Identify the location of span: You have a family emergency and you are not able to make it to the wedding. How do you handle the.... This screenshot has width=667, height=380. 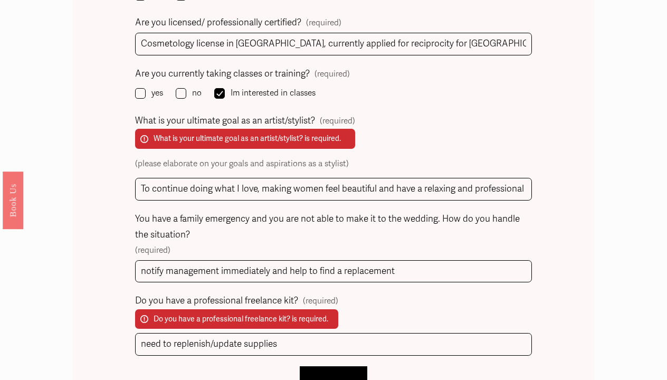
(333, 227).